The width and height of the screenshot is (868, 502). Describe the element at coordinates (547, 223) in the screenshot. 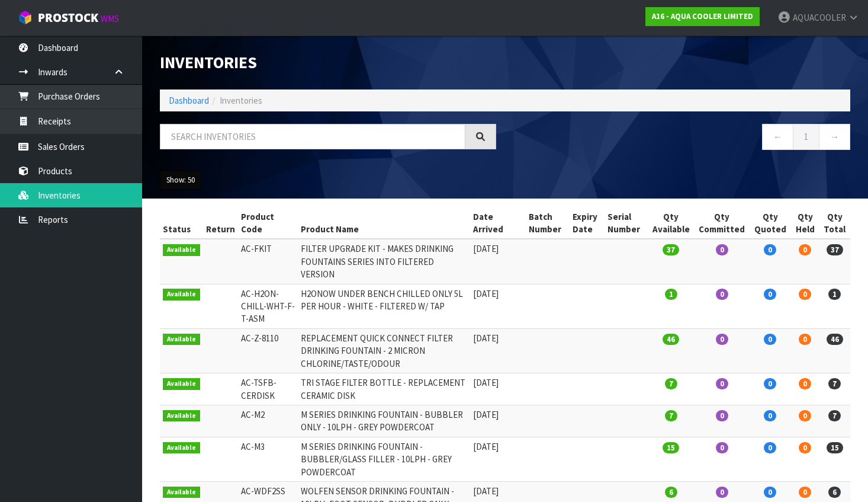

I see `th: Batch Number` at that location.